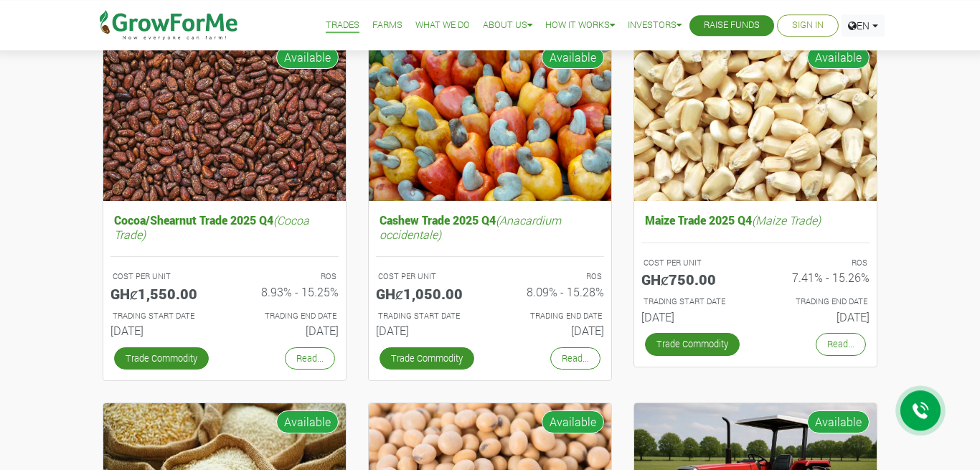 The height and width of the screenshot is (470, 980). What do you see at coordinates (507, 25) in the screenshot?
I see `a: About Us` at bounding box center [507, 25].